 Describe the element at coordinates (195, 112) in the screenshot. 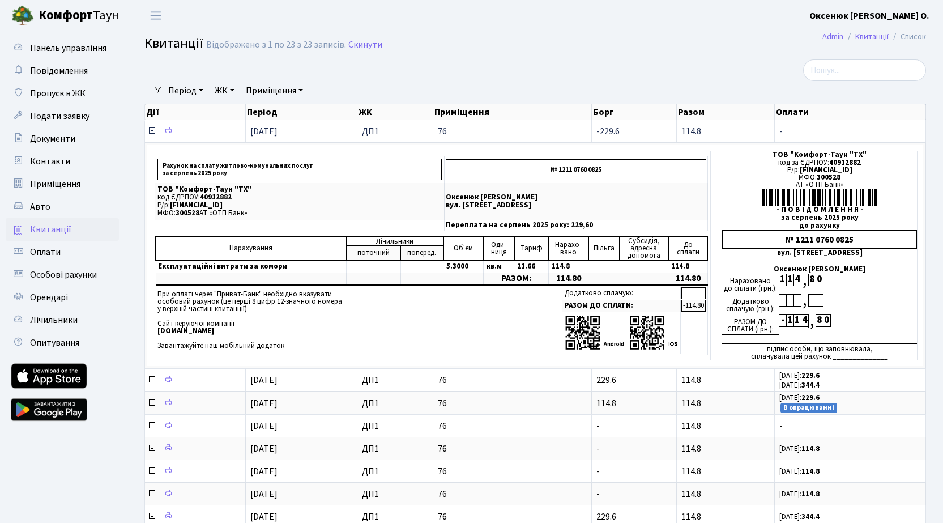

I see `th: Дії` at that location.